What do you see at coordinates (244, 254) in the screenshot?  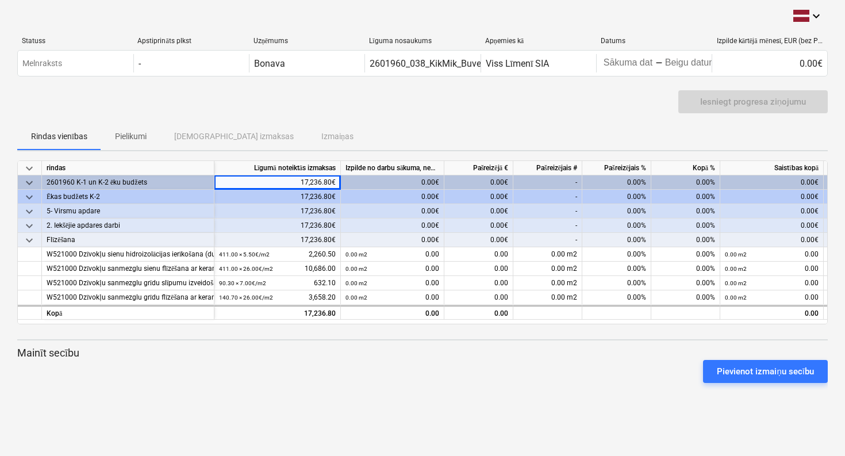 I see `small: 411.00 × 5.50€ / m2` at bounding box center [244, 254].